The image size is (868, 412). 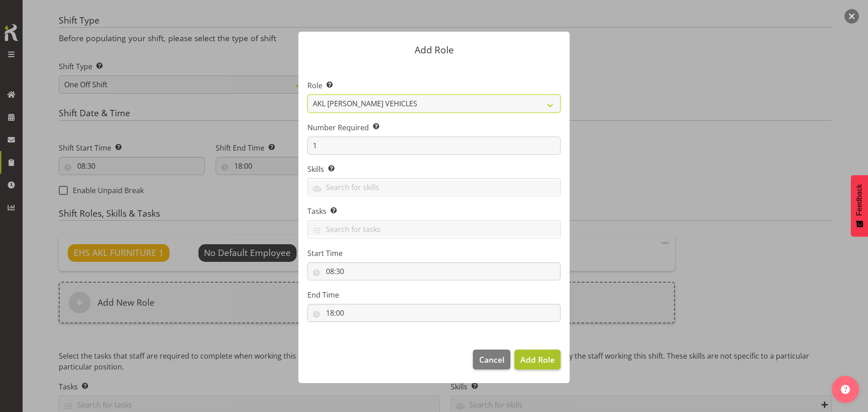 I want to click on label: Skills, so click(x=434, y=169).